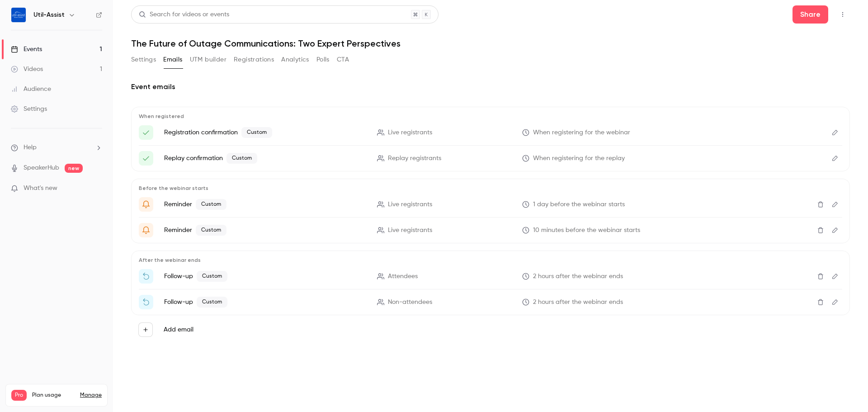 The image size is (868, 412). I want to click on span: Replay registrants, so click(414, 158).